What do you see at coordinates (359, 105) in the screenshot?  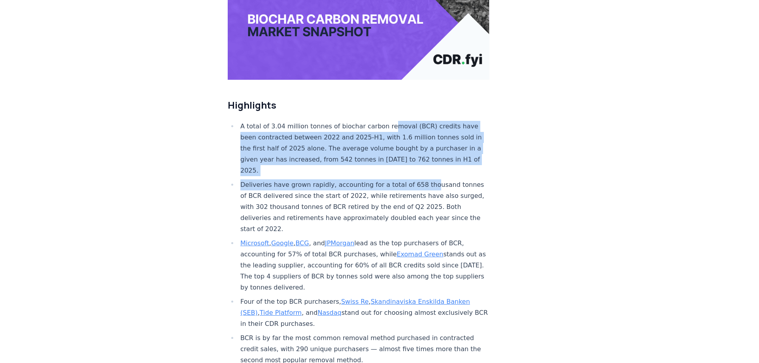 I see `h2: Highlights` at bounding box center [359, 105].